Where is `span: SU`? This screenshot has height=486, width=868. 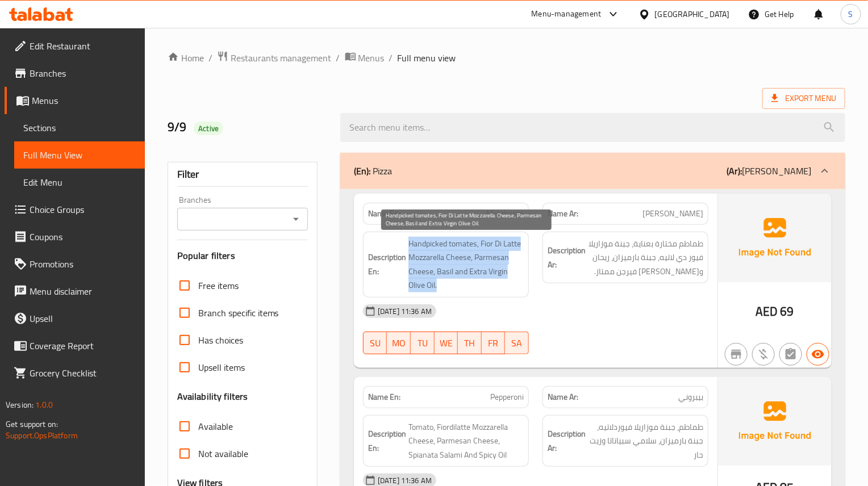
span: SU is located at coordinates (375, 343).